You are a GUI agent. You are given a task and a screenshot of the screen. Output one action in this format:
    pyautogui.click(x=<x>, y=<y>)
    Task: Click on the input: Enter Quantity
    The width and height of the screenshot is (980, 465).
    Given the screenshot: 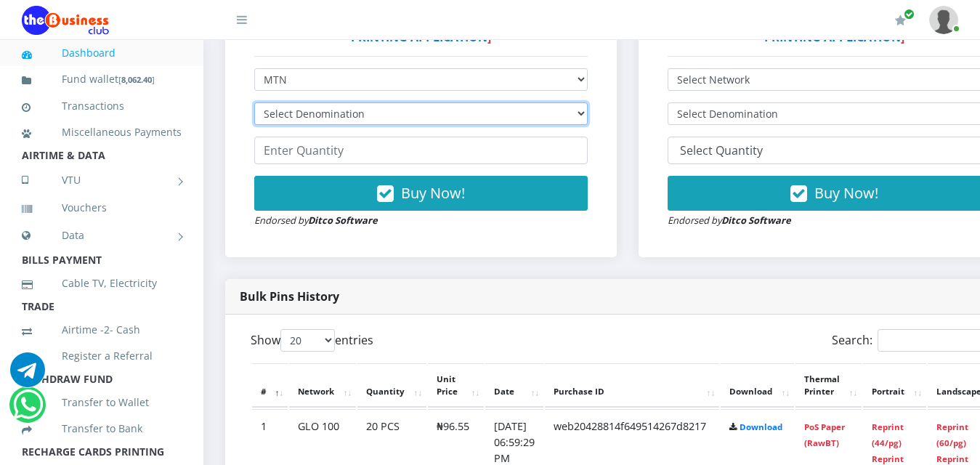 What is the action you would take?
    pyautogui.click(x=421, y=150)
    